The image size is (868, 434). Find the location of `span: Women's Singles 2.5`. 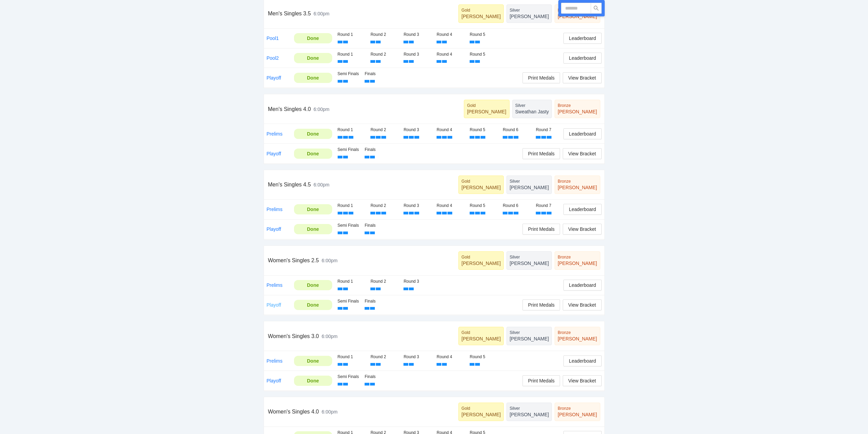

span: Women's Singles 2.5 is located at coordinates (294, 260).